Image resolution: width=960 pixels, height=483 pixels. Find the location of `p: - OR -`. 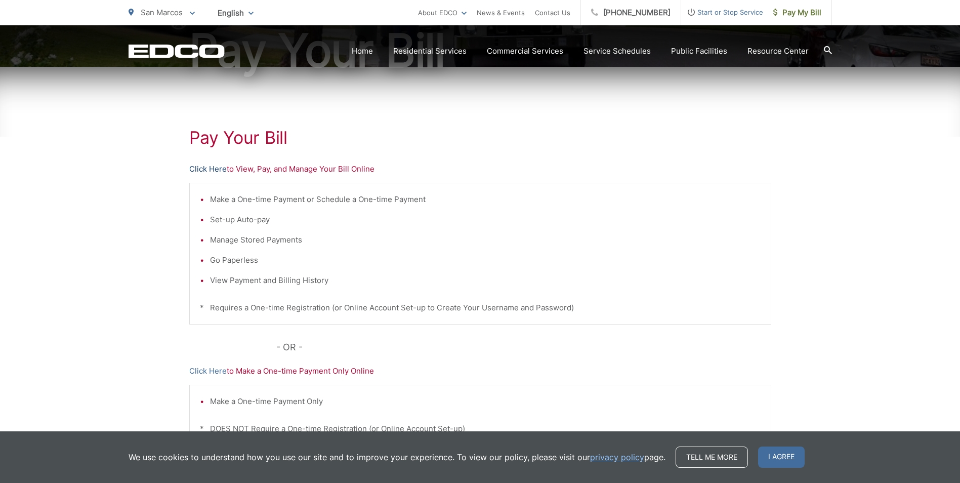

p: - OR - is located at coordinates (524, 347).